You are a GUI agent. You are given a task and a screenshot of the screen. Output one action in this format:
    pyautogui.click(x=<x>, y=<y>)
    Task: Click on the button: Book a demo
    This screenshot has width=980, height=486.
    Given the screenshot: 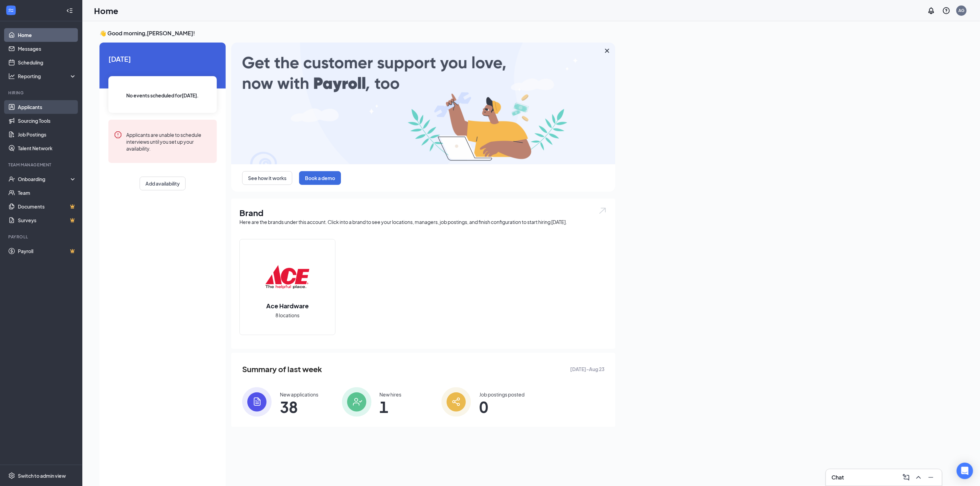 What is the action you would take?
    pyautogui.click(x=320, y=178)
    